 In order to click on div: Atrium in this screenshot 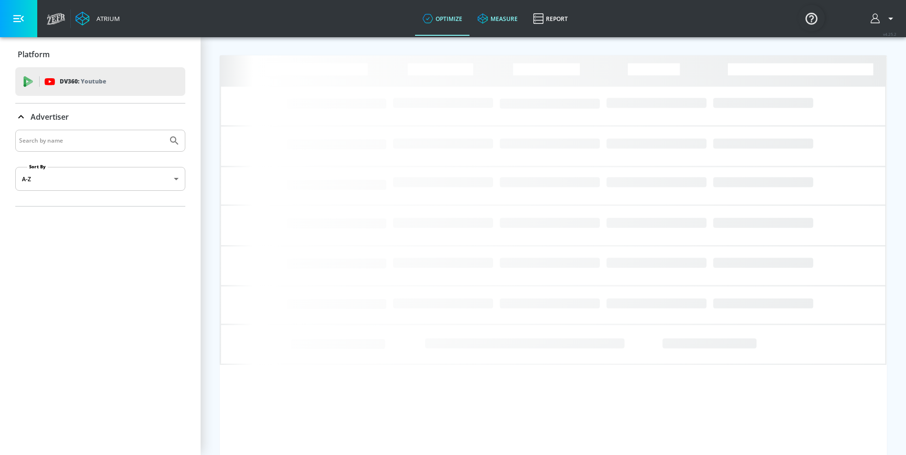, I will do `click(106, 19)`.